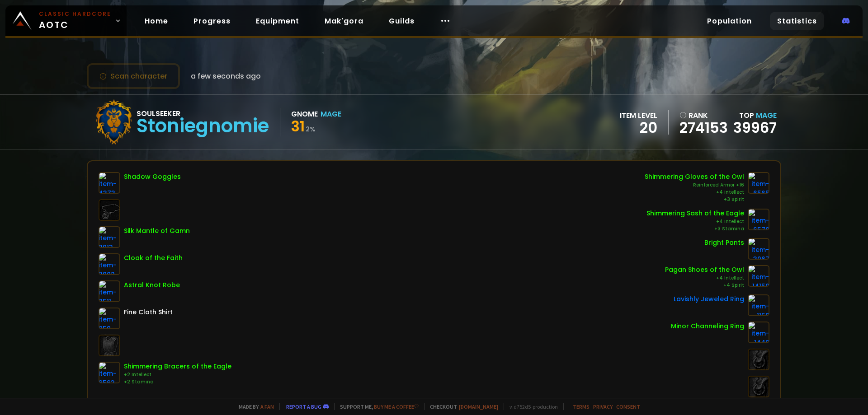  Describe the element at coordinates (344, 21) in the screenshot. I see `a: Mak'gora` at that location.